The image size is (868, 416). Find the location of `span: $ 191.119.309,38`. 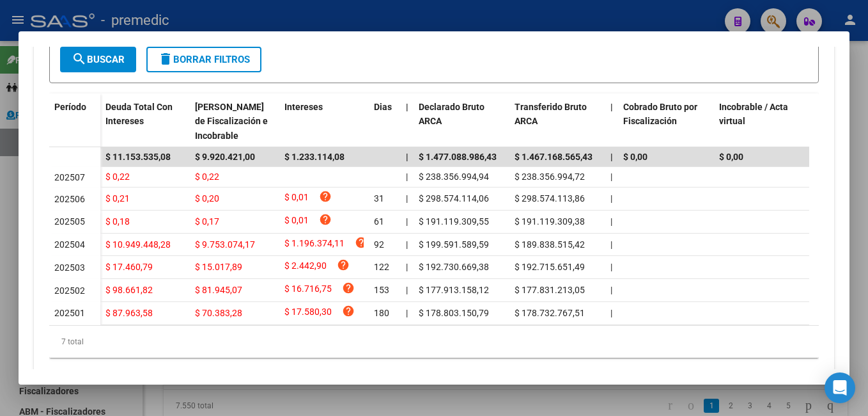

span: $ 191.119.309,38 is located at coordinates (550, 222).